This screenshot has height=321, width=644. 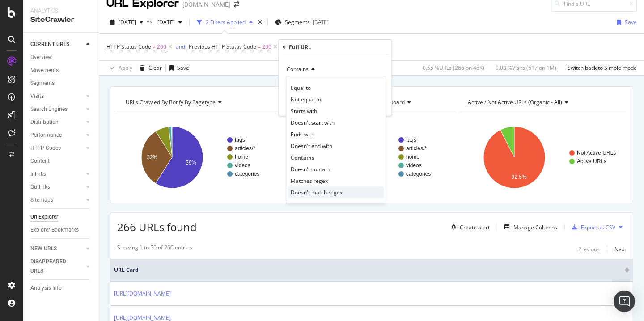 What do you see at coordinates (57, 266) in the screenshot?
I see `a: DISAPPEARED URLS` at bounding box center [57, 266].